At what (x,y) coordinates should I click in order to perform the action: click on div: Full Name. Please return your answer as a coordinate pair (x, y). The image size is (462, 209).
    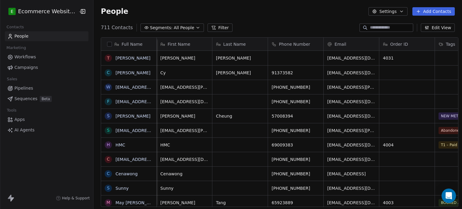
    Looking at the image, I should click on (129, 44).